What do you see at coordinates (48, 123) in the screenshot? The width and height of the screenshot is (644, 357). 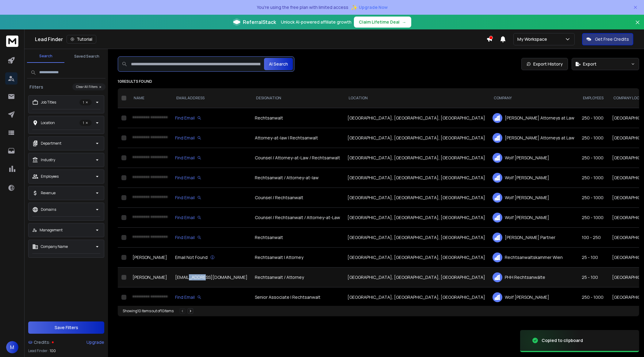 I see `p: Location` at bounding box center [48, 123].